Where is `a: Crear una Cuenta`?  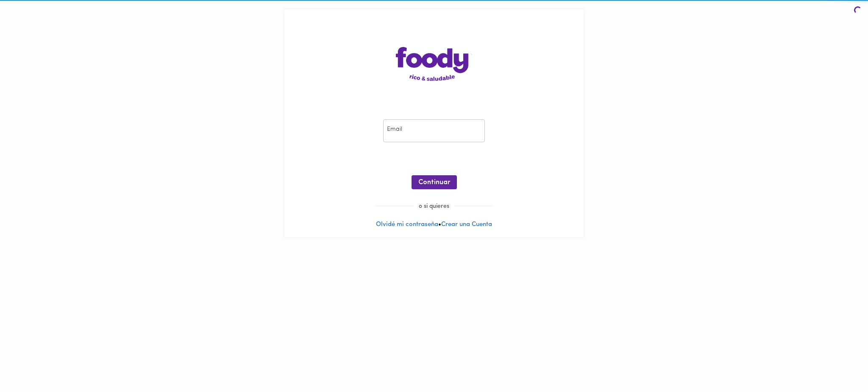 a: Crear una Cuenta is located at coordinates (467, 224).